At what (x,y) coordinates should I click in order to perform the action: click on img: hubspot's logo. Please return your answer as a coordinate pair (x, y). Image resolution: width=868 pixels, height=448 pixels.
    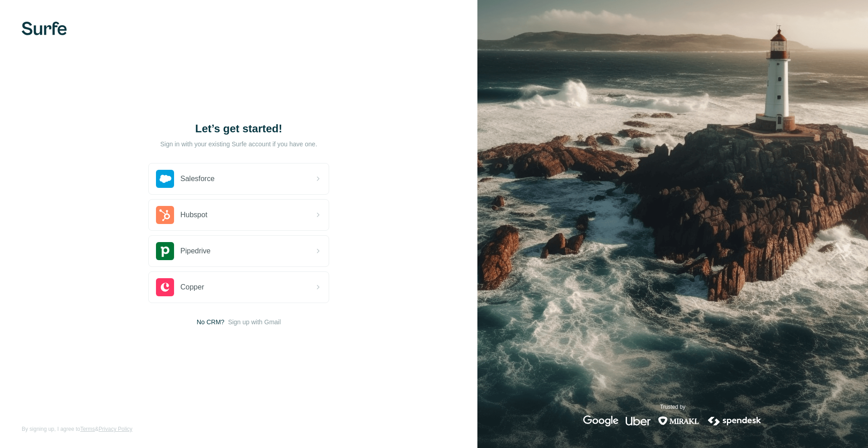
    Looking at the image, I should click on (165, 215).